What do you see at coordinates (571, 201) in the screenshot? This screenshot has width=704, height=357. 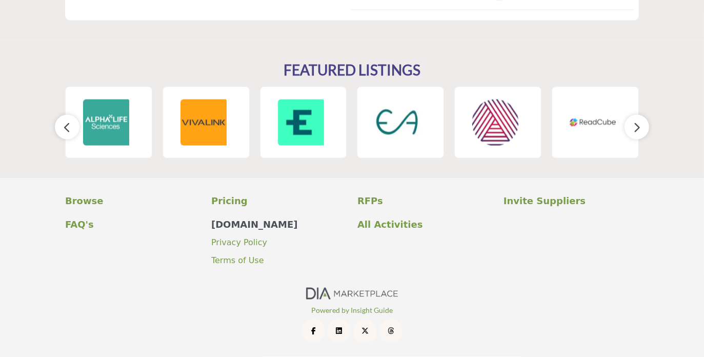 I see `p: Invite Suppliers` at bounding box center [571, 201].